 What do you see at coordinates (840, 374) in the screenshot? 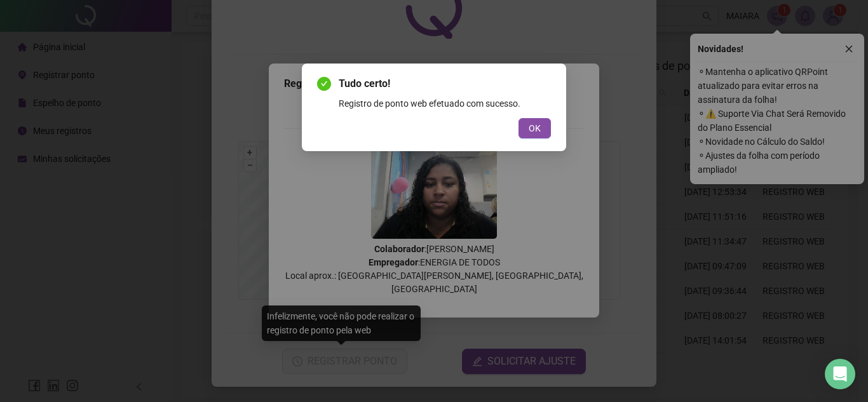
I see `div: Open Intercom Messenger` at bounding box center [840, 374].